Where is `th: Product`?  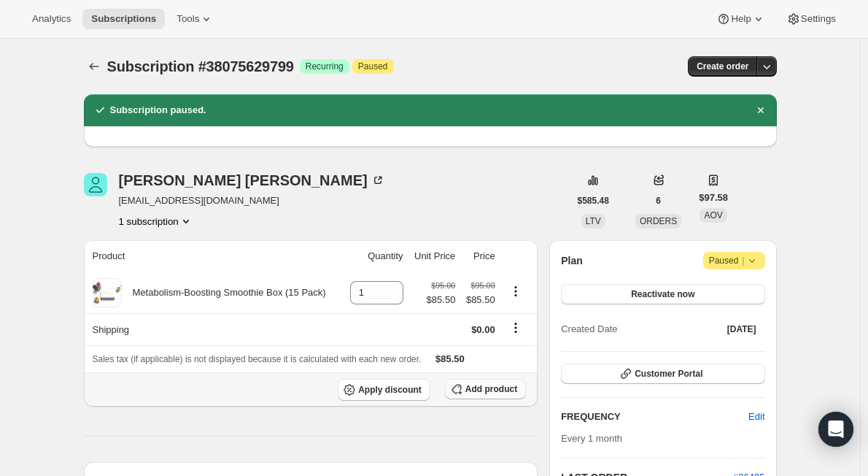 th: Product is located at coordinates (213, 256).